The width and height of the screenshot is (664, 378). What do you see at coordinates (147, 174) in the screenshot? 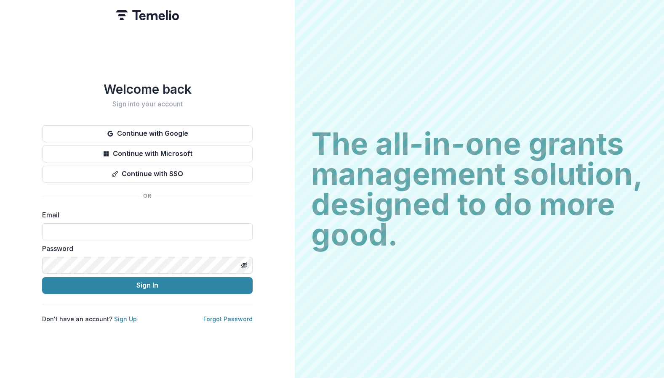
I see `button: Continue with SSO` at bounding box center [147, 174].